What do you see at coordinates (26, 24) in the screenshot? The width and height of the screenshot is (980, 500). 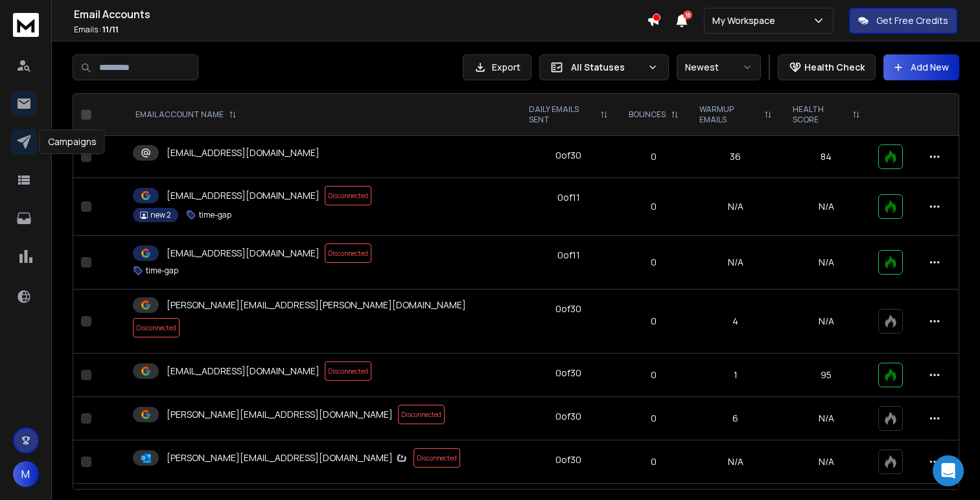 I see `img: logo` at bounding box center [26, 24].